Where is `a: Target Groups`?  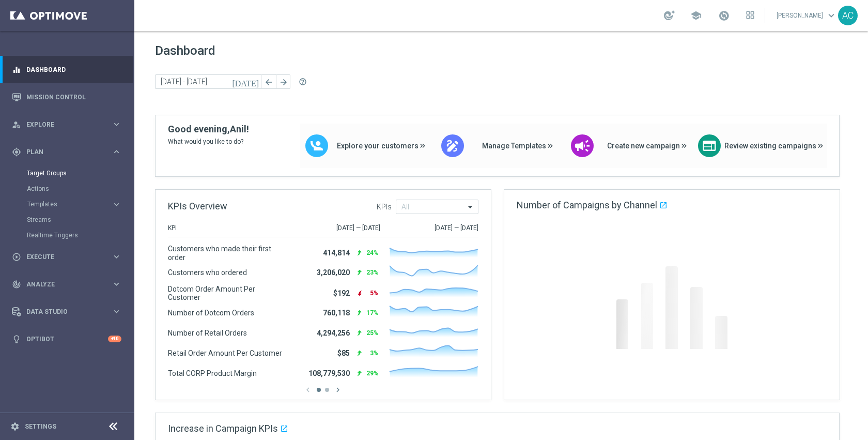 a: Target Groups is located at coordinates (67, 173).